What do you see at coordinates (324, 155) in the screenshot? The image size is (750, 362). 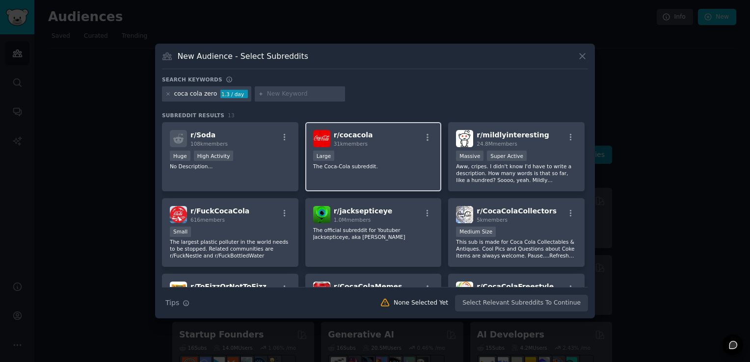 I see `div: Large` at bounding box center [324, 155].